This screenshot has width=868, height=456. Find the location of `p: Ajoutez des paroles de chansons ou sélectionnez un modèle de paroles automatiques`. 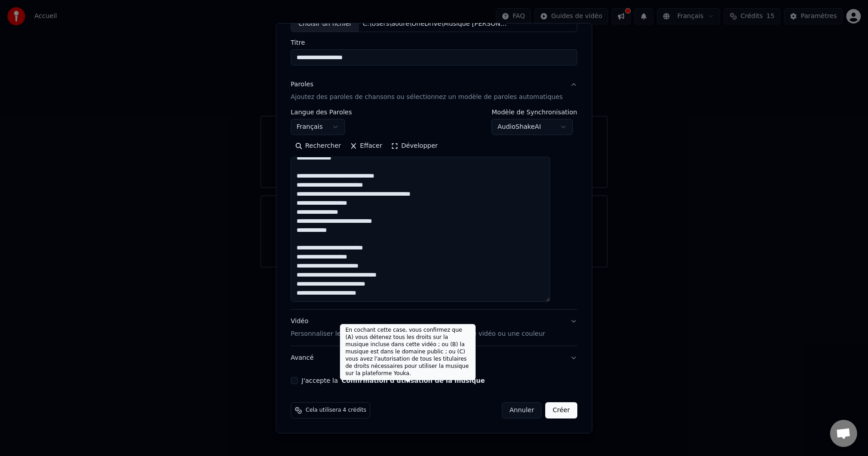

p: Ajoutez des paroles de chansons ou sélectionnez un modèle de paroles automatiques is located at coordinates (427, 97).